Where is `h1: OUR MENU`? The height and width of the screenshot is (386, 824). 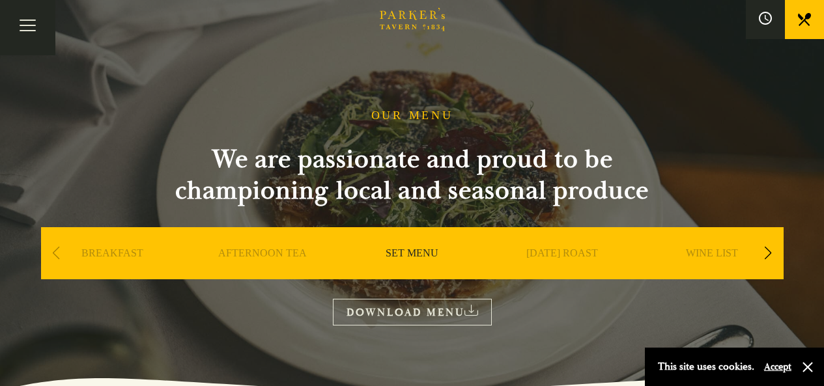 h1: OUR MENU is located at coordinates (412, 116).